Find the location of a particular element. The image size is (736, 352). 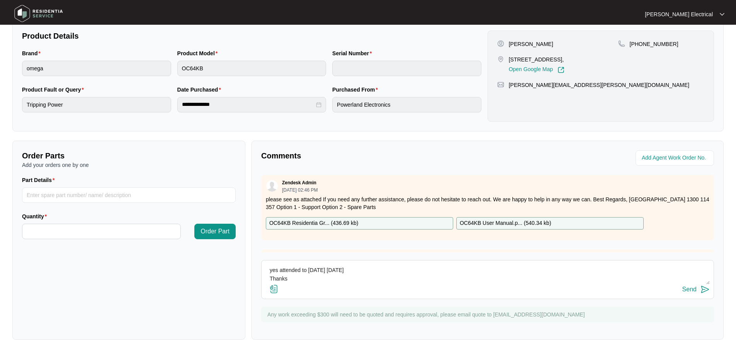

a: Open Google Map is located at coordinates (536, 70).